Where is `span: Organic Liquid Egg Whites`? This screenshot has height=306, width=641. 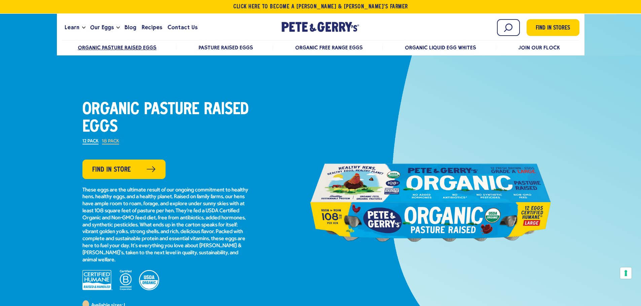 span: Organic Liquid Egg Whites is located at coordinates (440, 47).